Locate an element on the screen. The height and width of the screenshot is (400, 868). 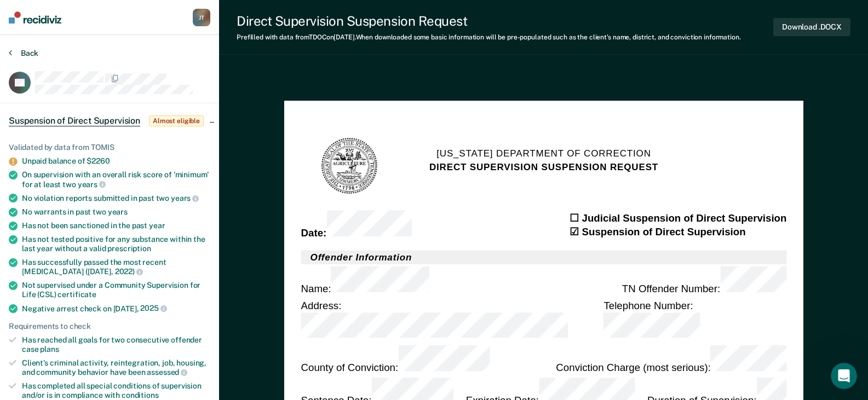
span: year is located at coordinates (157, 226).